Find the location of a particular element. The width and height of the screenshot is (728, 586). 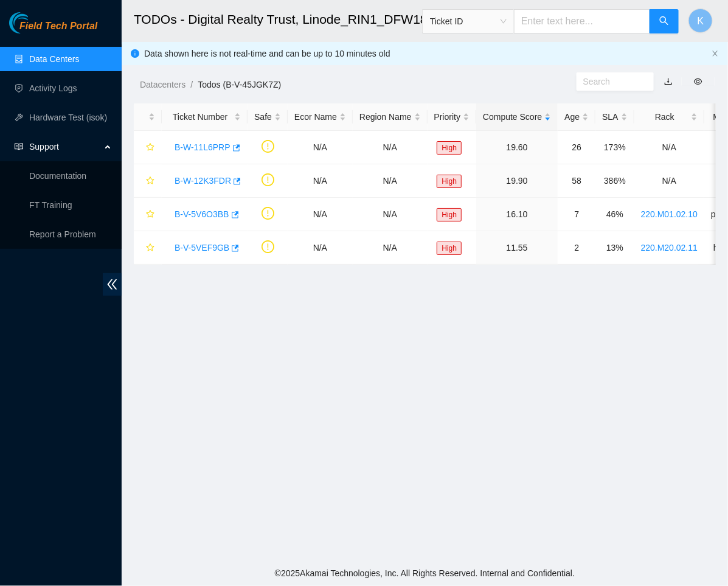

span: search is located at coordinates (664, 21).